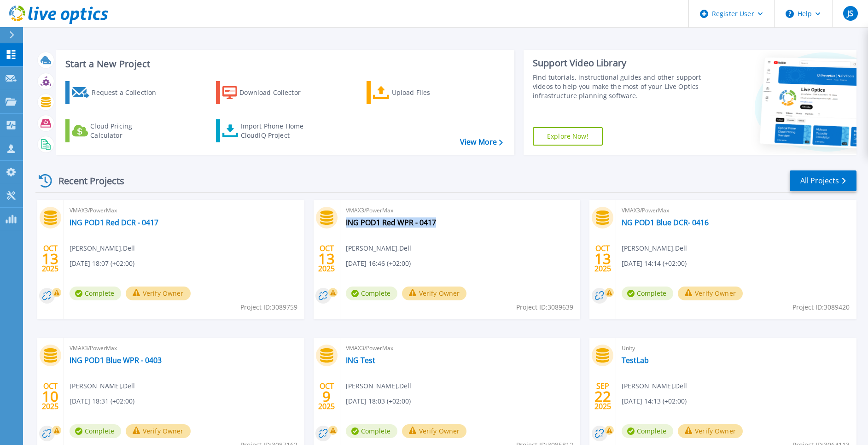  I want to click on a: NG POD1 Blue DCR- 0416, so click(665, 223).